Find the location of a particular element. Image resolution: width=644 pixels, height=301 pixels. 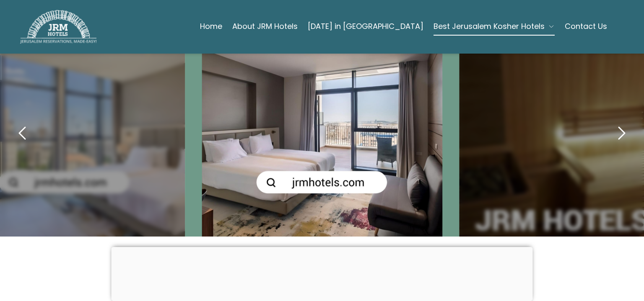

button: next is located at coordinates (621, 133).